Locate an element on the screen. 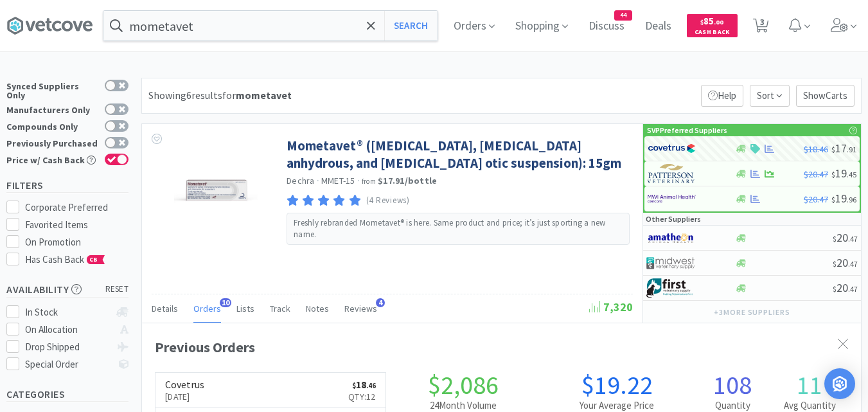 This screenshot has height=412, width=868. button: +3more suppliers is located at coordinates (752, 313).